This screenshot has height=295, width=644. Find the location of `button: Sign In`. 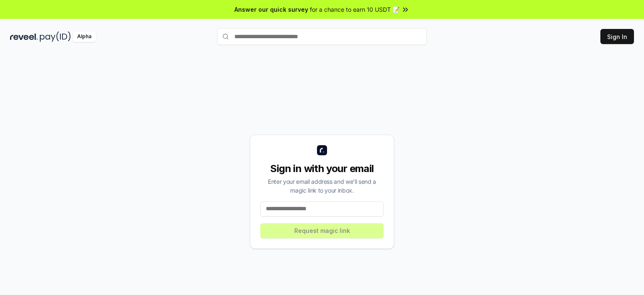

button: Sign In is located at coordinates (617, 36).